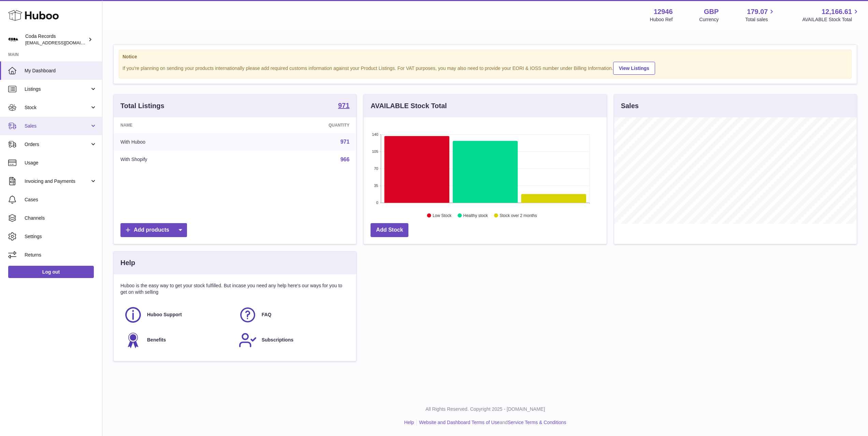 Image resolution: width=868 pixels, height=436 pixels. Describe the element at coordinates (491, 423) in the screenshot. I see `li: and` at that location.